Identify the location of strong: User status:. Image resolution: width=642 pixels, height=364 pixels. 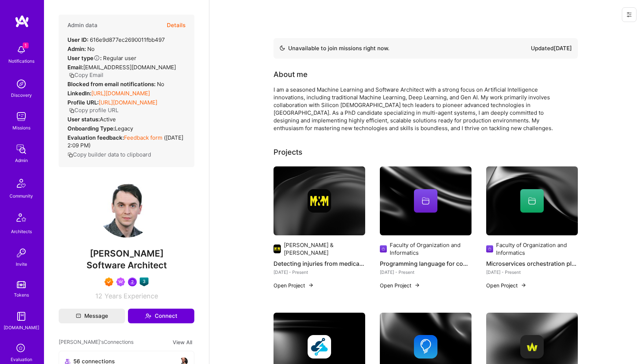
(83, 119).